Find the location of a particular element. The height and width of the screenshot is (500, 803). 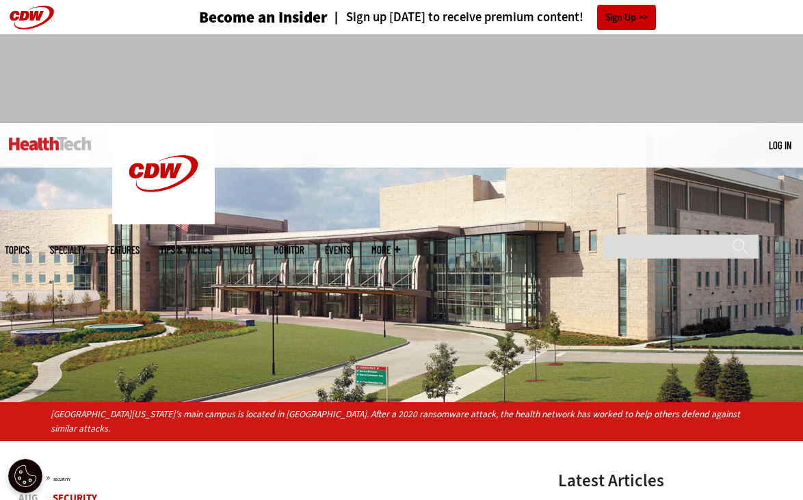

span: More is located at coordinates (386, 250).